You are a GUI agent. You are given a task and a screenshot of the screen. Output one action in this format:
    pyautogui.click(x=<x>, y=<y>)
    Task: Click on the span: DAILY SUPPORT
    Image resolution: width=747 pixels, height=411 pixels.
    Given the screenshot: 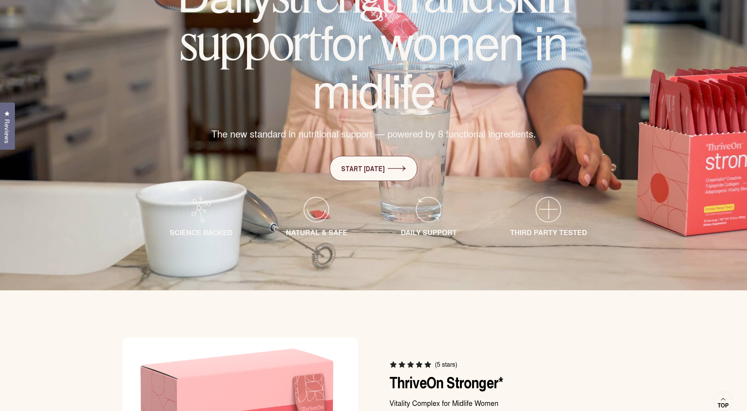 What is the action you would take?
    pyautogui.click(x=429, y=233)
    